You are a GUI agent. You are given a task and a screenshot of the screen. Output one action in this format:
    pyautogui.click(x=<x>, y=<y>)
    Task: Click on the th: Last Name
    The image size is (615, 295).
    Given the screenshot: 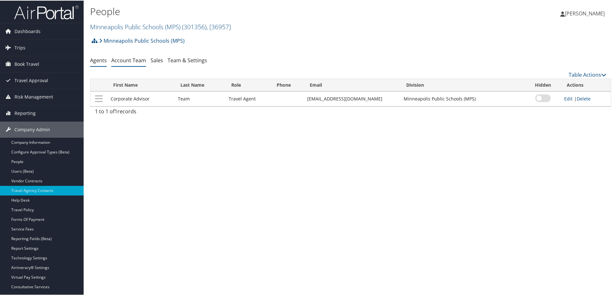 What is the action you would take?
    pyautogui.click(x=200, y=85)
    